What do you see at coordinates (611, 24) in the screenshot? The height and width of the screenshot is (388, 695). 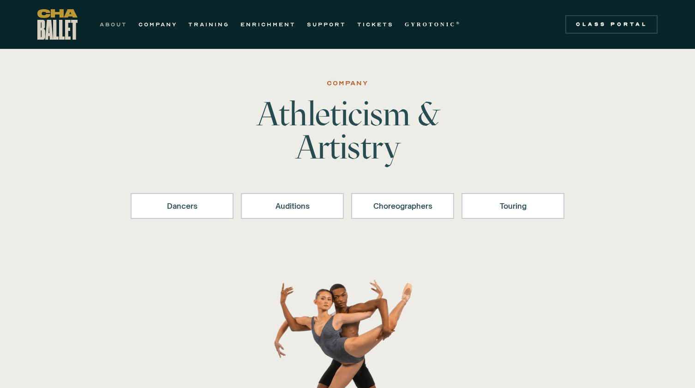 I see `div: Class Portal` at bounding box center [611, 24].